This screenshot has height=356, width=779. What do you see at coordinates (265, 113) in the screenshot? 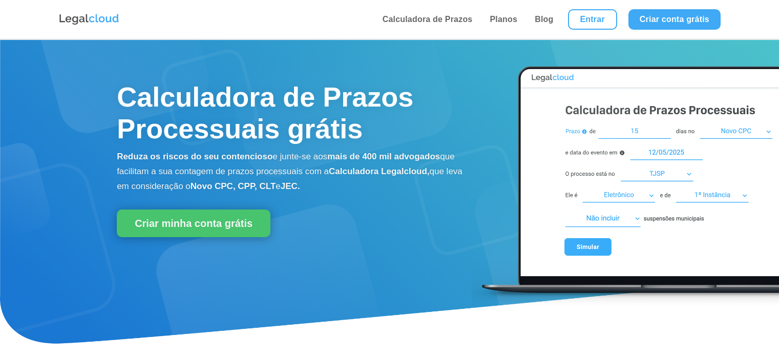
I see `span: Calculadora de Prazos Processuais grátis` at bounding box center [265, 113].